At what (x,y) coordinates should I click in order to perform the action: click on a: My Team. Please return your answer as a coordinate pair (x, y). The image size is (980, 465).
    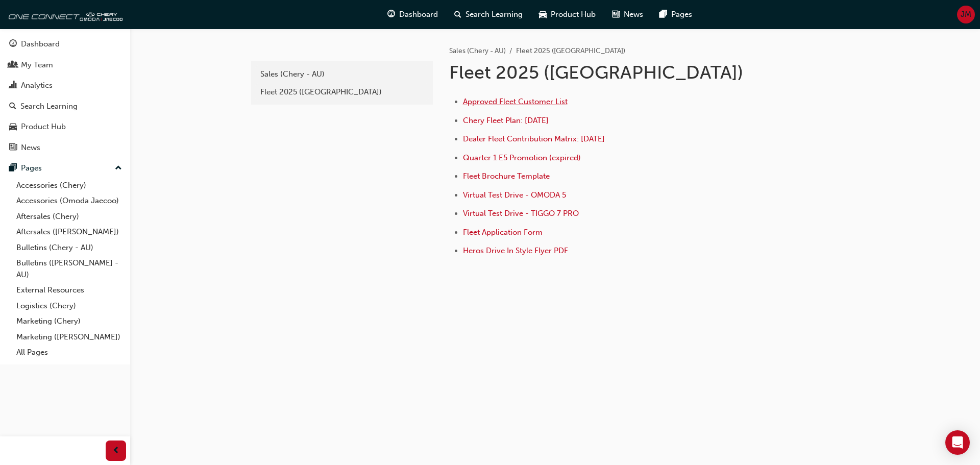
    Looking at the image, I should click on (65, 65).